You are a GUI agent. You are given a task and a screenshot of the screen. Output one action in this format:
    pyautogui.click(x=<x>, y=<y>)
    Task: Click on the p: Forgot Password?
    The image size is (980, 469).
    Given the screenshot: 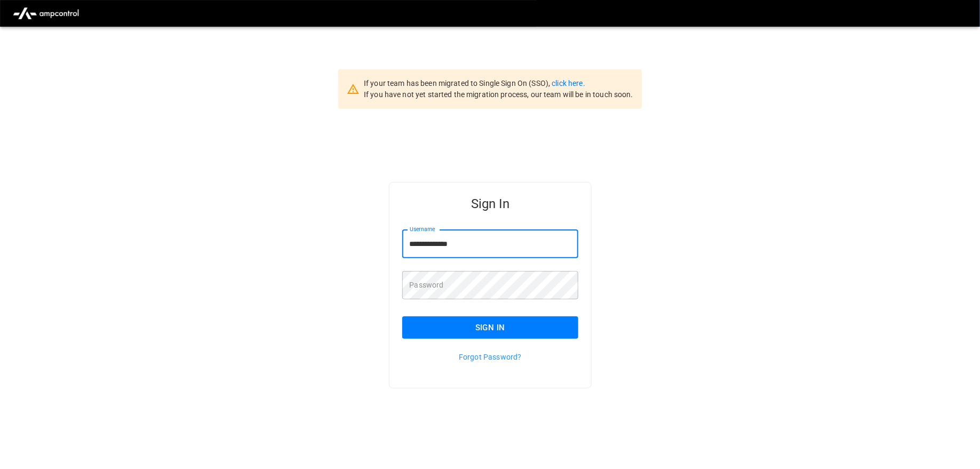 What is the action you would take?
    pyautogui.click(x=490, y=356)
    